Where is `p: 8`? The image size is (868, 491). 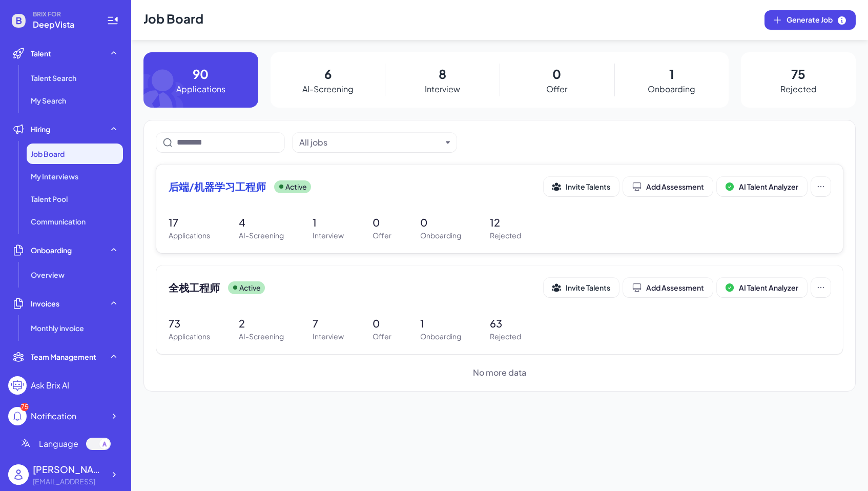
p: 8 is located at coordinates (442, 74).